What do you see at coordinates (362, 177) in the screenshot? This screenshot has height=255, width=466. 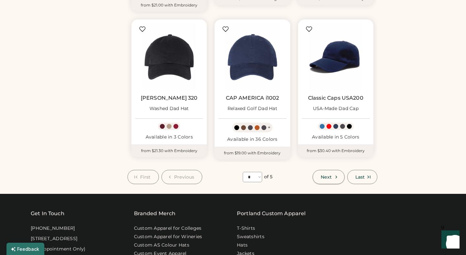 I see `button: Last` at bounding box center [362, 177].